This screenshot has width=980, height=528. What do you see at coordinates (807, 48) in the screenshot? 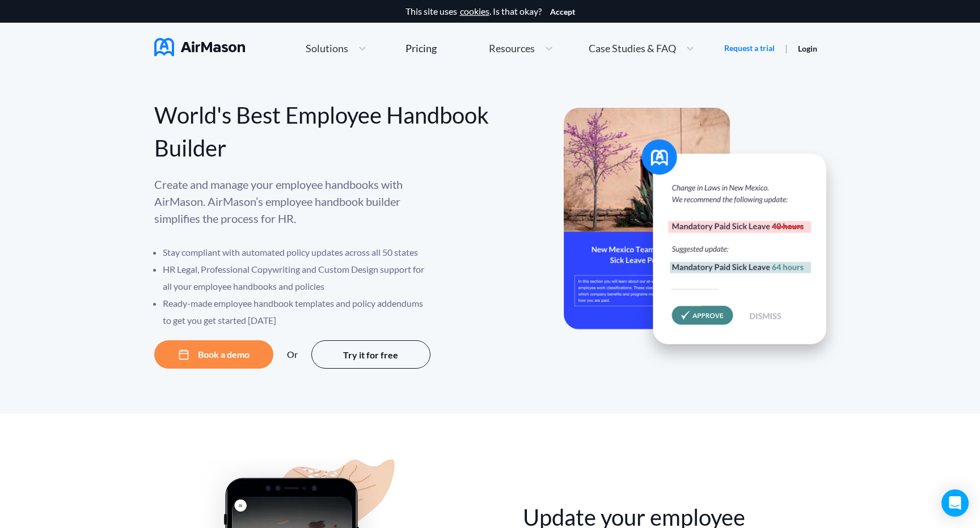
I see `a: Login` at bounding box center [807, 48].